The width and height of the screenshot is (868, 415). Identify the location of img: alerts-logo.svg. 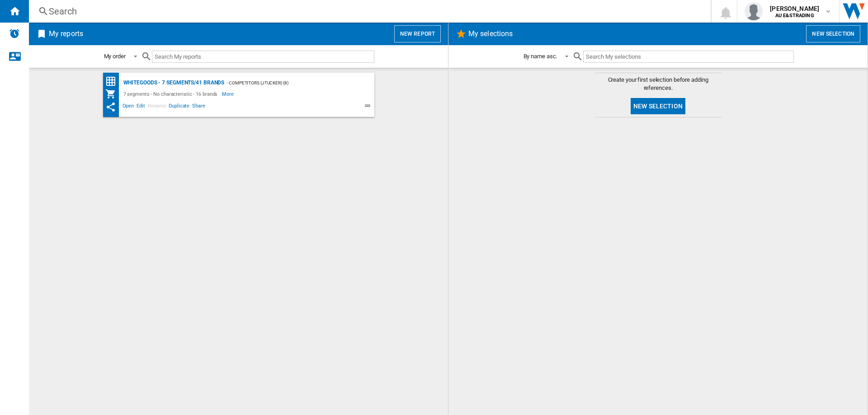
(14, 34).